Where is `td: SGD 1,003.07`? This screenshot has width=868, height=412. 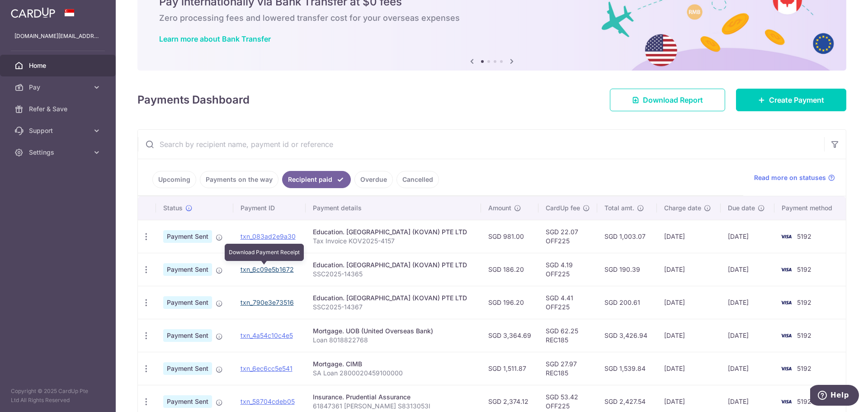
td: SGD 1,003.07 is located at coordinates (627, 236).